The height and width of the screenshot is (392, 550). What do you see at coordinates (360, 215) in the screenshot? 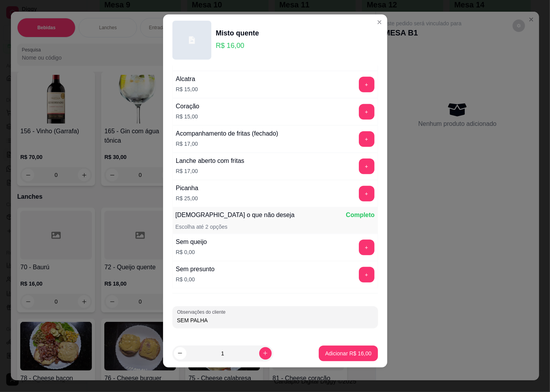
I see `p: Completo` at bounding box center [360, 215].